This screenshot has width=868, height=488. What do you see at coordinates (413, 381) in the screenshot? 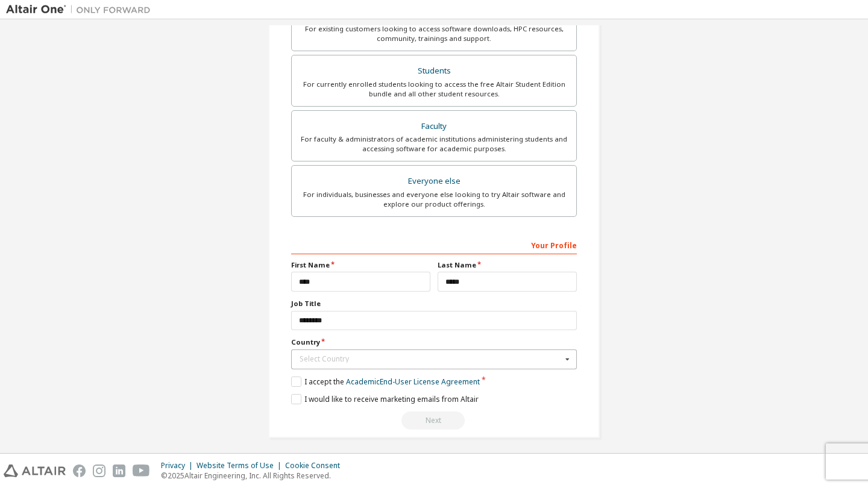
I see `a: Academic End-User License Agreement` at bounding box center [413, 381].